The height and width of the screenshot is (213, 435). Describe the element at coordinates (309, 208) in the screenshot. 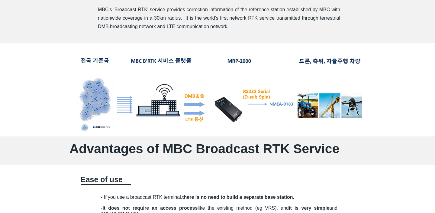

I see `span: it is very simple` at that location.